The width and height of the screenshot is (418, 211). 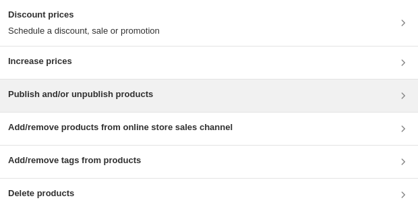 What do you see at coordinates (84, 15) in the screenshot?
I see `h3: Discount prices` at bounding box center [84, 15].